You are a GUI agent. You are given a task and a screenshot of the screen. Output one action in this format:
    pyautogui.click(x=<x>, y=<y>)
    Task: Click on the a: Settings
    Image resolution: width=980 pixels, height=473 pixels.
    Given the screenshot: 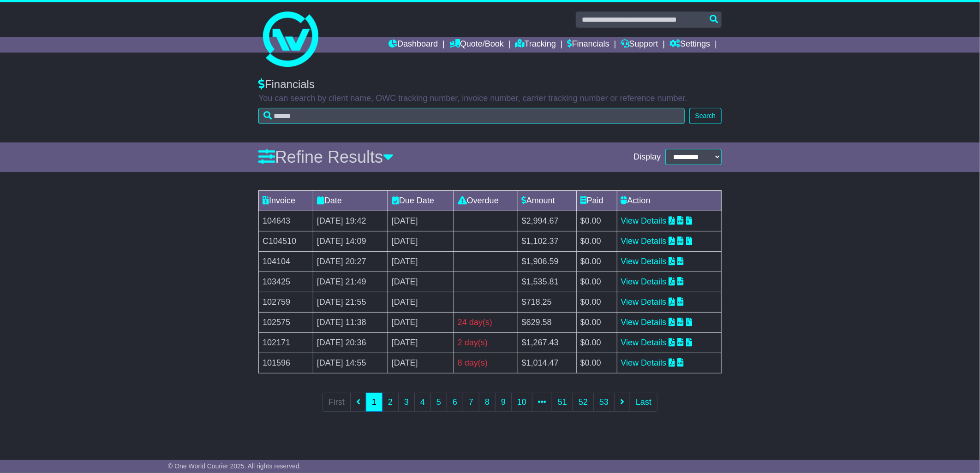 What is the action you would take?
    pyautogui.click(x=689, y=45)
    